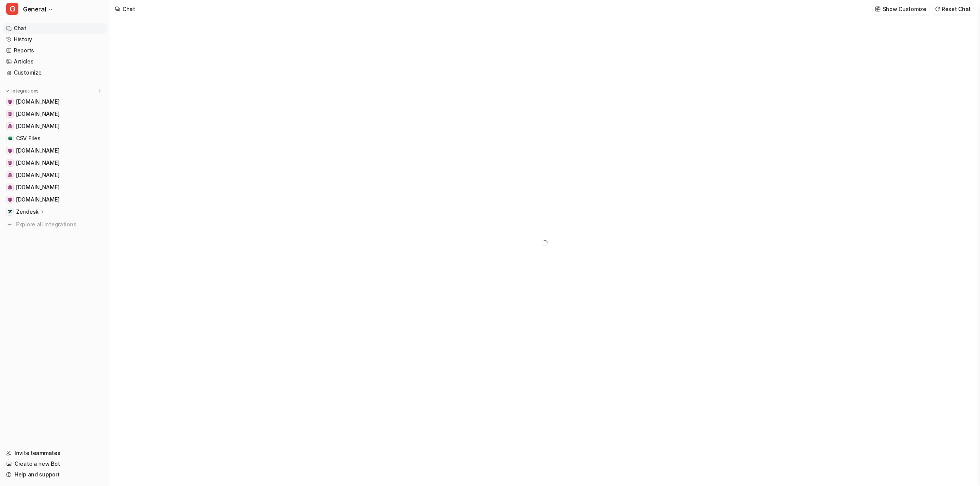 The image size is (980, 486). Describe the element at coordinates (55, 29) in the screenshot. I see `a: Chat` at that location.